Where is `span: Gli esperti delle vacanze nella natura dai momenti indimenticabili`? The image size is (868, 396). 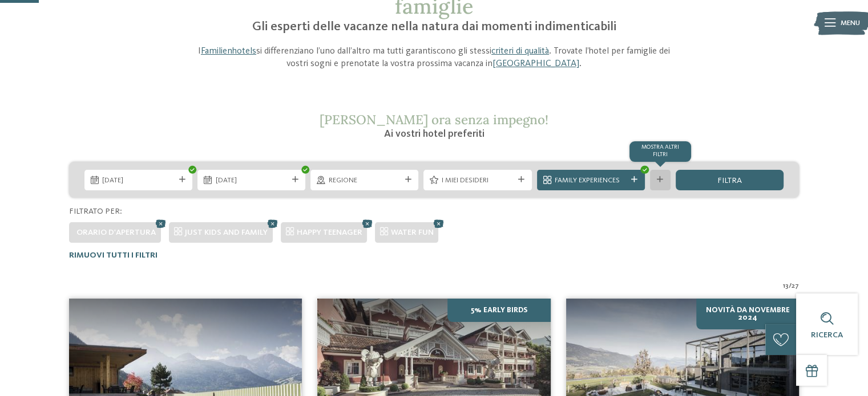
span: Gli esperti delle vacanze nella natura dai momenti indimenticabili is located at coordinates (434, 27).